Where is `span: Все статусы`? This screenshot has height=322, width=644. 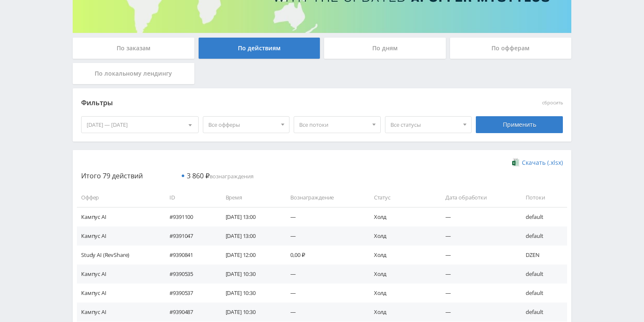 span: Все статусы is located at coordinates (425, 124).